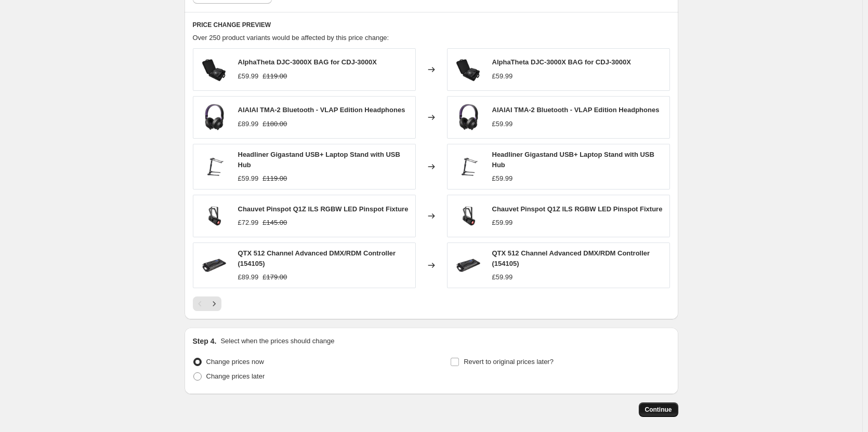 This screenshot has height=432, width=868. I want to click on strike: £179.00, so click(274, 277).